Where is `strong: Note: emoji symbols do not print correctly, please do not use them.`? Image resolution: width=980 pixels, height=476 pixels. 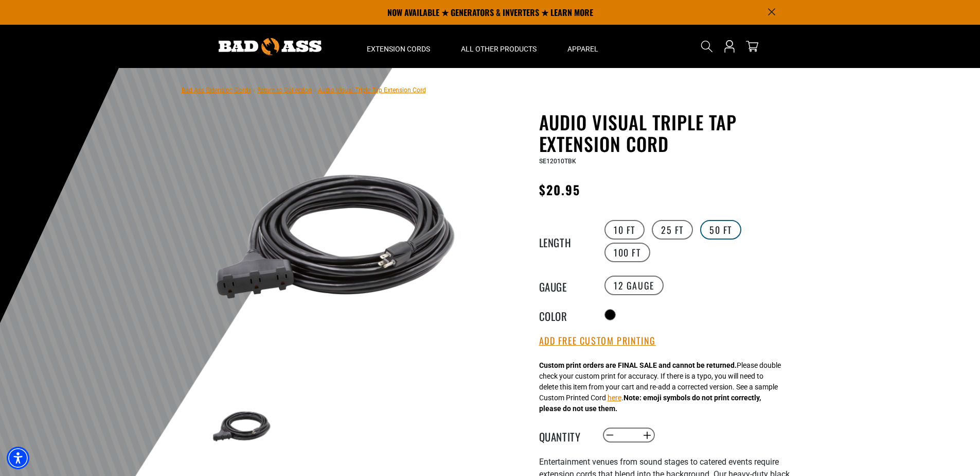 strong: Note: emoji symbols do not print correctly, please do not use them. is located at coordinates (650, 402).